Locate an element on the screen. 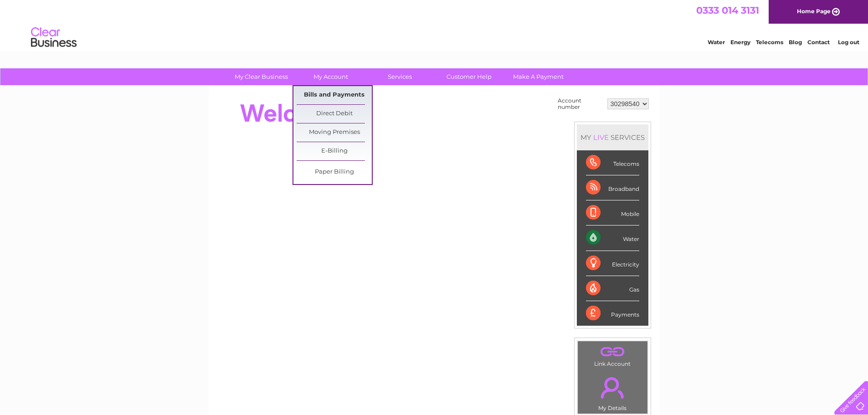 The height and width of the screenshot is (415, 868). a: My Clear Business is located at coordinates (261, 76).